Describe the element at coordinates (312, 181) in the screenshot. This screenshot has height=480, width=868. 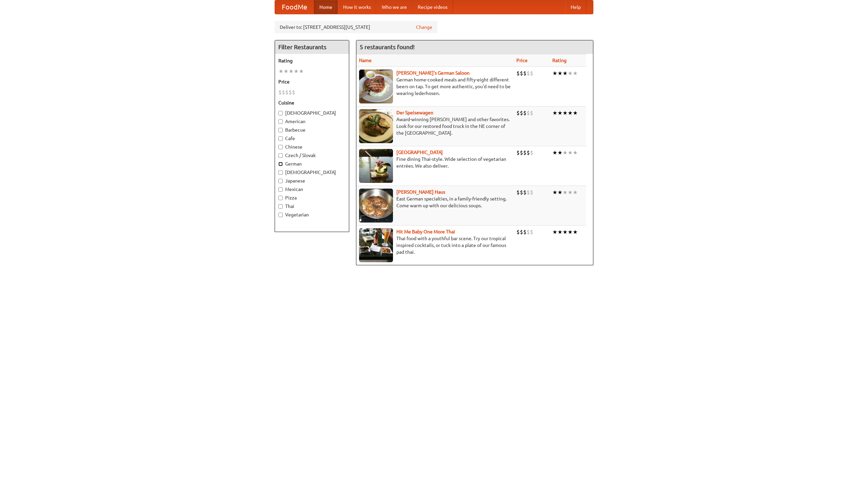
I see `label: Japanese` at that location.